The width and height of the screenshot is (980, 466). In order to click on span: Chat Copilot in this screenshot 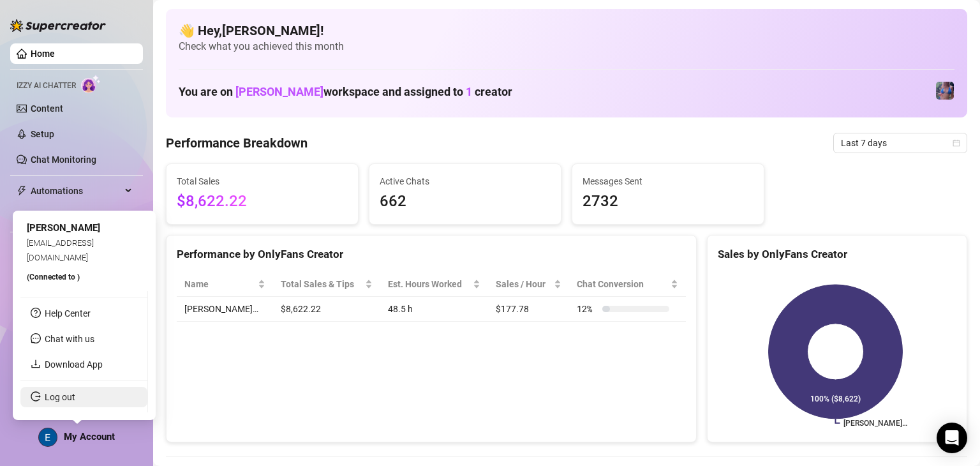, I will do `click(76, 216)`.